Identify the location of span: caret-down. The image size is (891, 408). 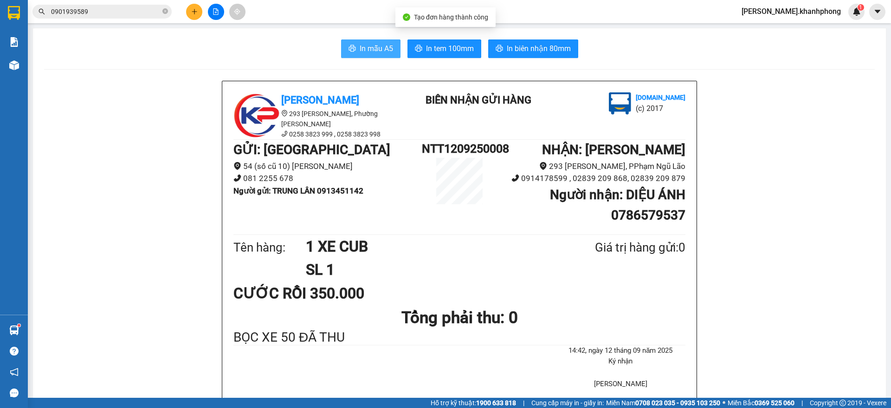
(878, 12).